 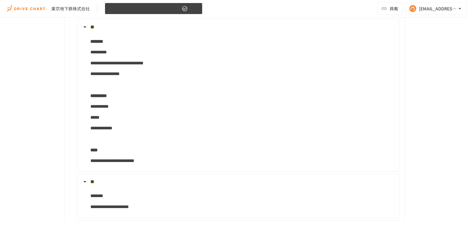 What do you see at coordinates (393, 9) in the screenshot?
I see `span: 共有` at bounding box center [393, 9].